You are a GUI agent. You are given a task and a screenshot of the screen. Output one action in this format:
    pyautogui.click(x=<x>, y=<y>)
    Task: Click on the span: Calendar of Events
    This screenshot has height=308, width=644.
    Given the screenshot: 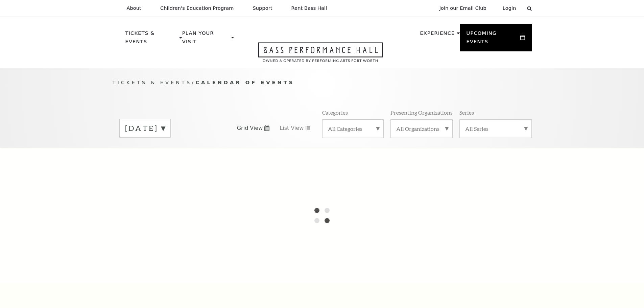 What is the action you would take?
    pyautogui.click(x=245, y=82)
    